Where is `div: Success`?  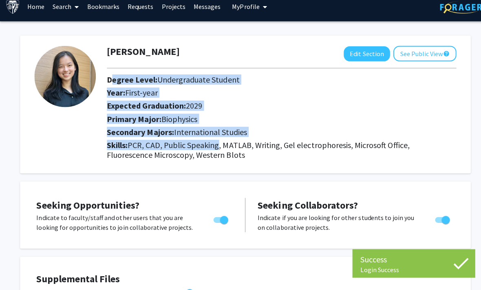
div: Success is located at coordinates (411, 260).